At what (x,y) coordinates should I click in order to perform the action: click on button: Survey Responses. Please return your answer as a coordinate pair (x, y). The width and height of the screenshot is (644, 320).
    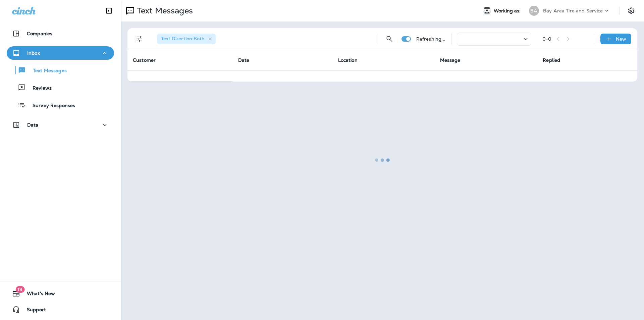
    Looking at the image, I should click on (60, 105).